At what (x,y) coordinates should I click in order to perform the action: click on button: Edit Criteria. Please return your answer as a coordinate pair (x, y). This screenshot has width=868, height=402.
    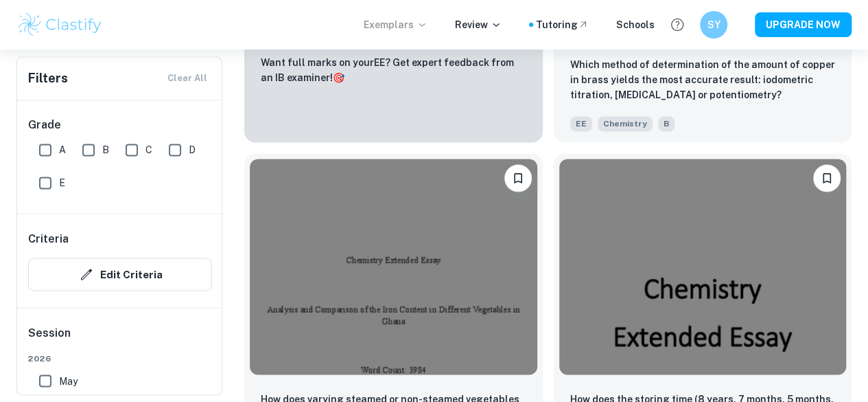
    Looking at the image, I should click on (120, 274).